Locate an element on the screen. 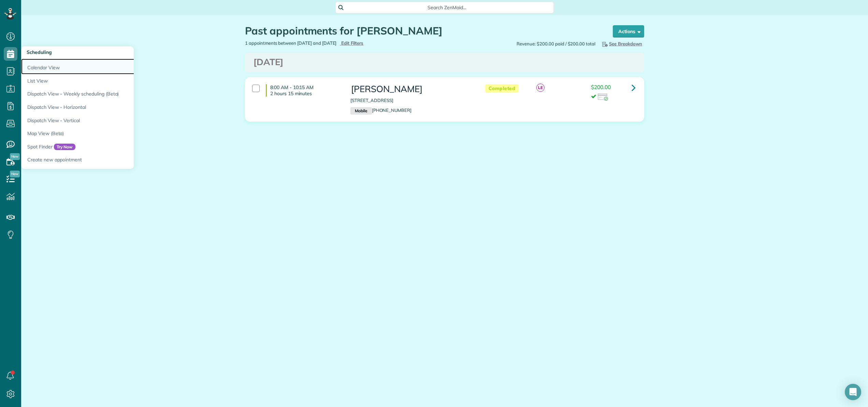 This screenshot has width=868, height=407. a: Dispatch View - Horizontal is located at coordinates (106, 107).